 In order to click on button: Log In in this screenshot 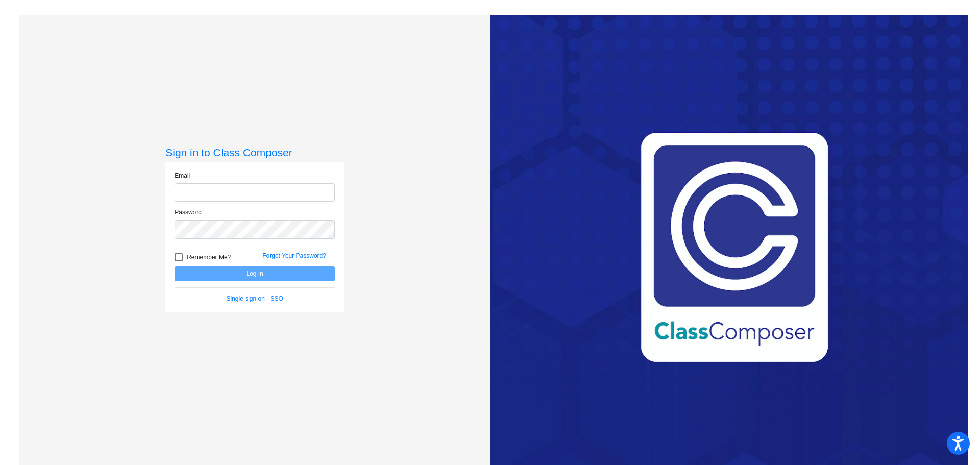, I will do `click(255, 274)`.